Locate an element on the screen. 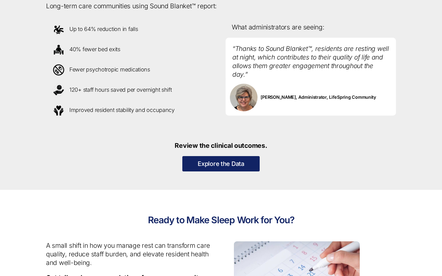 The width and height of the screenshot is (442, 276). p: 120+ staff hours saved per overnight shift is located at coordinates (131, 90).